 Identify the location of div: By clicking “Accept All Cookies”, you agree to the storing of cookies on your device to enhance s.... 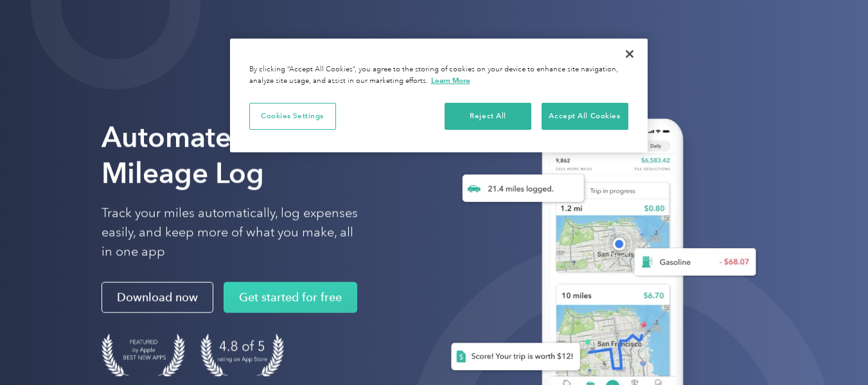
(439, 75).